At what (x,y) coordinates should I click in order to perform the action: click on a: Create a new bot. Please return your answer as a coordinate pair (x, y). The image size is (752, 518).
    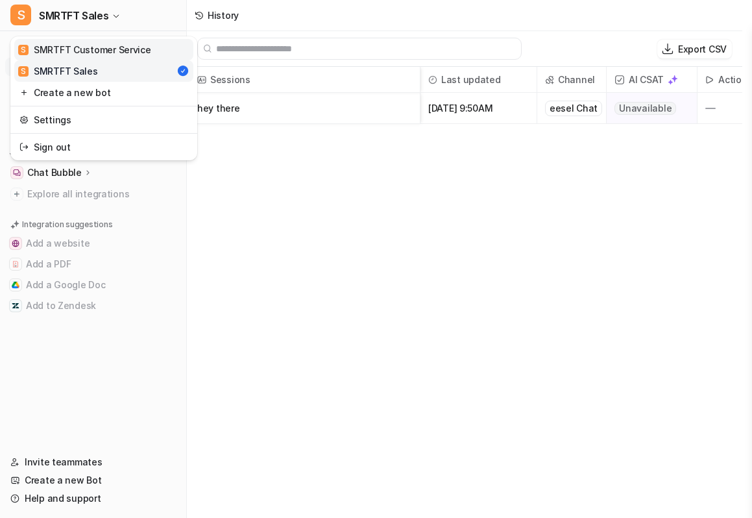
    Looking at the image, I should click on (104, 92).